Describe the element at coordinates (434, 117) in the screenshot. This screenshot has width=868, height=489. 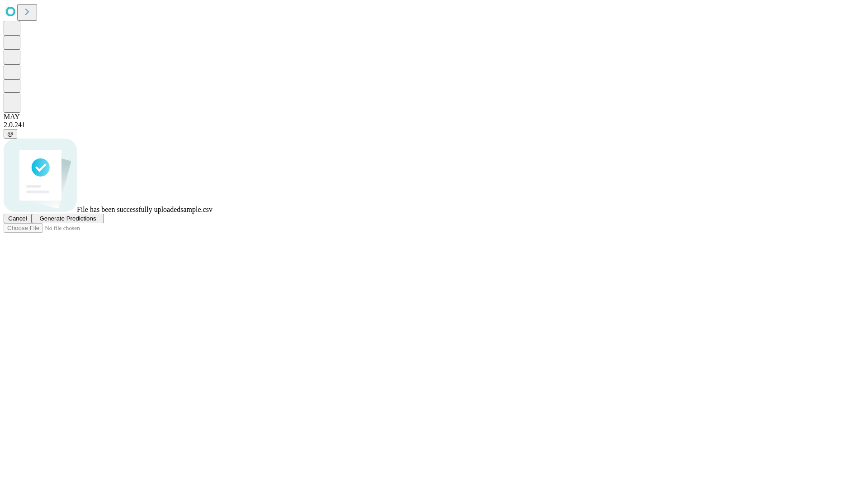
I see `div: MAY` at that location.